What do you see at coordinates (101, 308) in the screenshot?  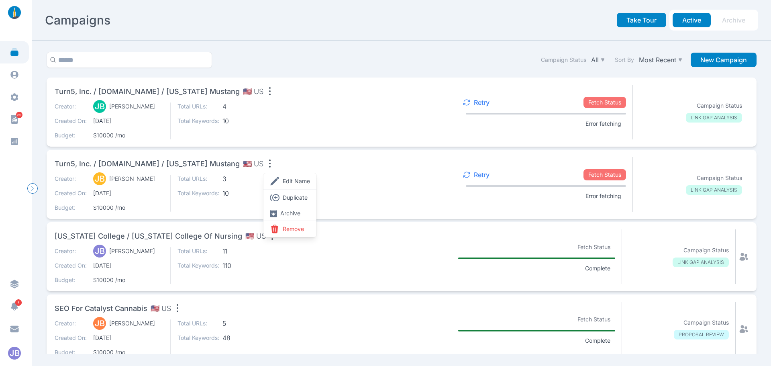 I see `span: SEO for Catalyst Cannabis` at bounding box center [101, 308].